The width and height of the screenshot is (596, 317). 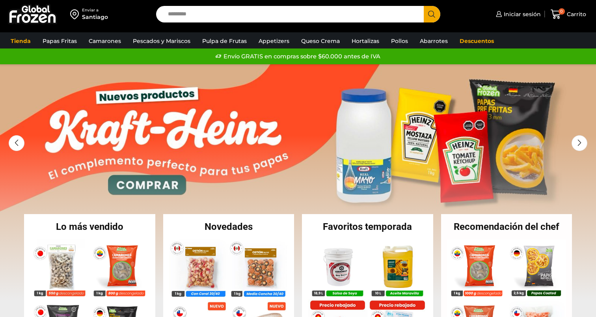 What do you see at coordinates (162, 41) in the screenshot?
I see `a: Pescados y Mariscos` at bounding box center [162, 41].